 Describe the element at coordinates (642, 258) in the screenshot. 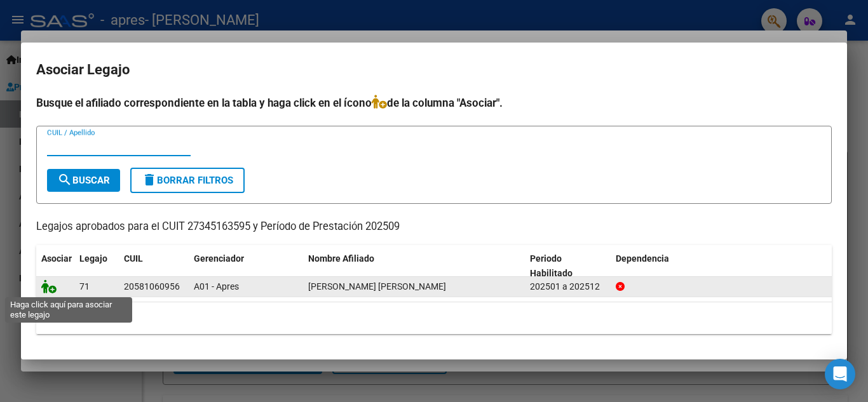

I see `span: Dependencia` at that location.